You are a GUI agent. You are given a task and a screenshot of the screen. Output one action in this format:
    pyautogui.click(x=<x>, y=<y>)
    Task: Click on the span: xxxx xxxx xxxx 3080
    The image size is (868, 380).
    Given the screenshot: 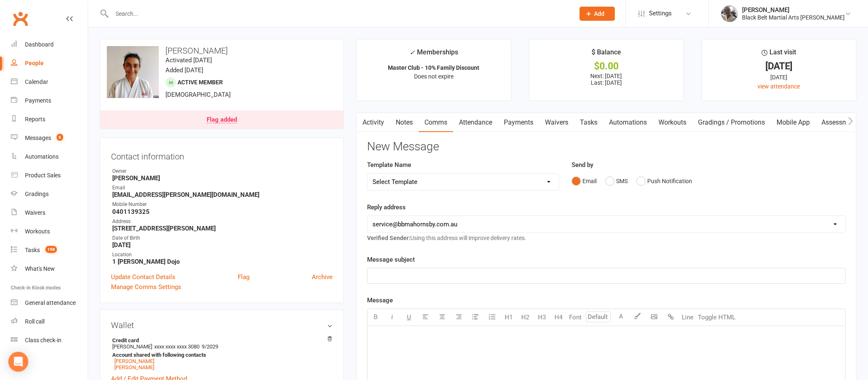 What is the action you would take?
    pyautogui.click(x=176, y=347)
    